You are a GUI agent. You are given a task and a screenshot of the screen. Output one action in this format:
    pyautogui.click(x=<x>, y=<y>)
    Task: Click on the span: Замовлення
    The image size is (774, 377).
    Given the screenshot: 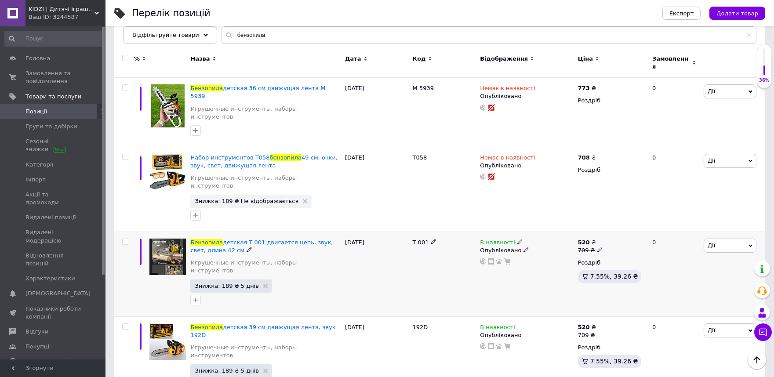 What is the action you would take?
    pyautogui.click(x=671, y=63)
    